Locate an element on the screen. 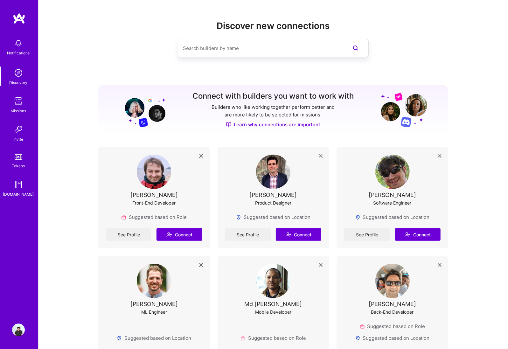 Image resolution: width=508 pixels, height=349 pixels. div: Product Designer is located at coordinates (273, 203).